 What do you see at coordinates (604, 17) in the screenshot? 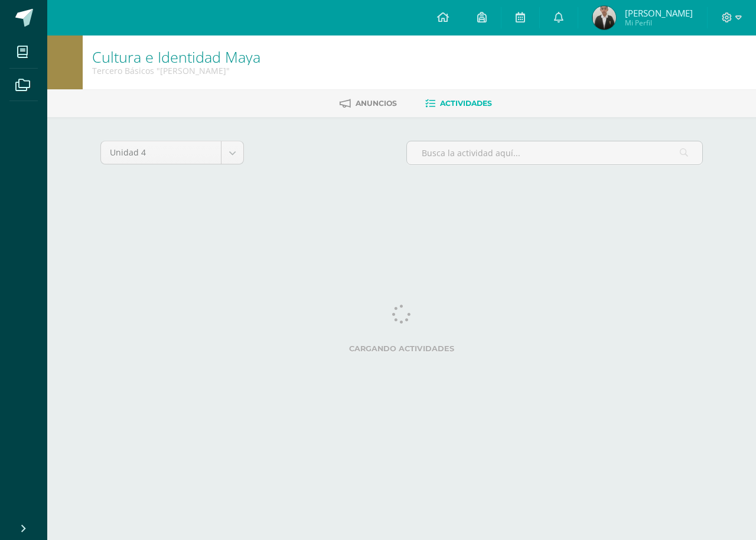
I see `img: 9cba83c61a23d201a46ceb38024cea35.png` at bounding box center [604, 17].